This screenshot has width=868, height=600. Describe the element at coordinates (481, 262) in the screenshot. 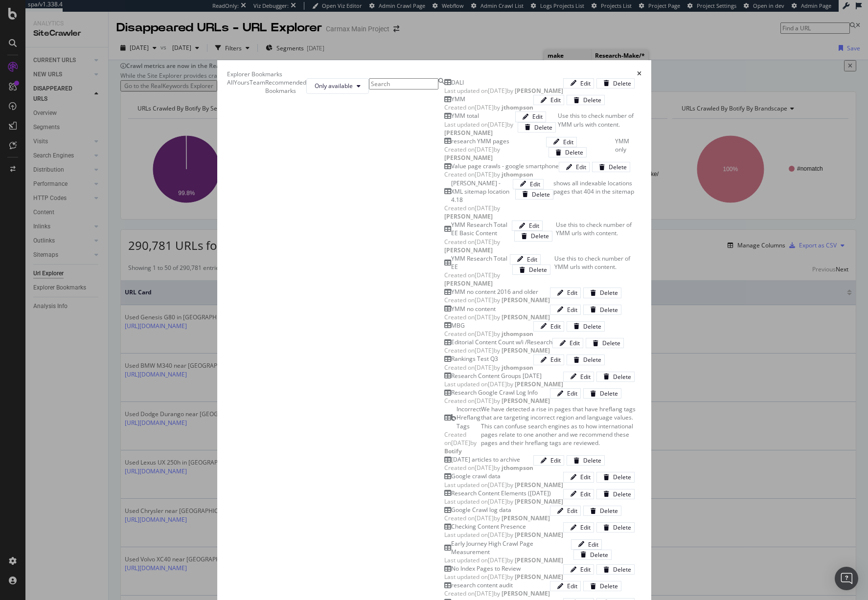

I see `div: YMM Research Total EE` at that location.